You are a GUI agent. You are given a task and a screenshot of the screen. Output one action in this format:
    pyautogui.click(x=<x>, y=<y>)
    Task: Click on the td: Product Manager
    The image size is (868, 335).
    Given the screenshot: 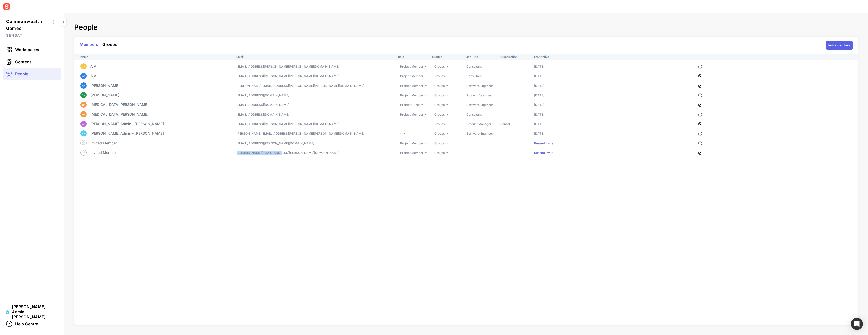 What is the action you would take?
    pyautogui.click(x=483, y=124)
    